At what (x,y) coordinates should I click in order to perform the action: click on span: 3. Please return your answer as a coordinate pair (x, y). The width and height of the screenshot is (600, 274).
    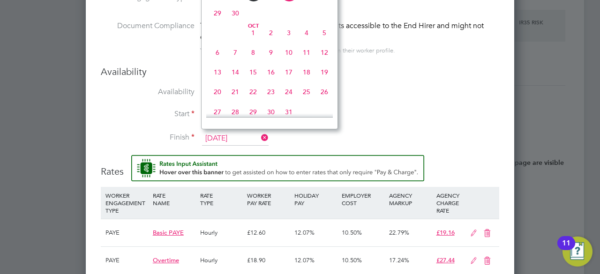
    Looking at the image, I should click on (289, 33).